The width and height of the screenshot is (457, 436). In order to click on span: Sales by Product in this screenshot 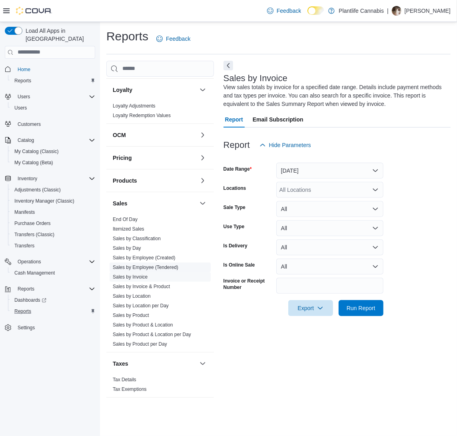, I will do `click(131, 315)`.